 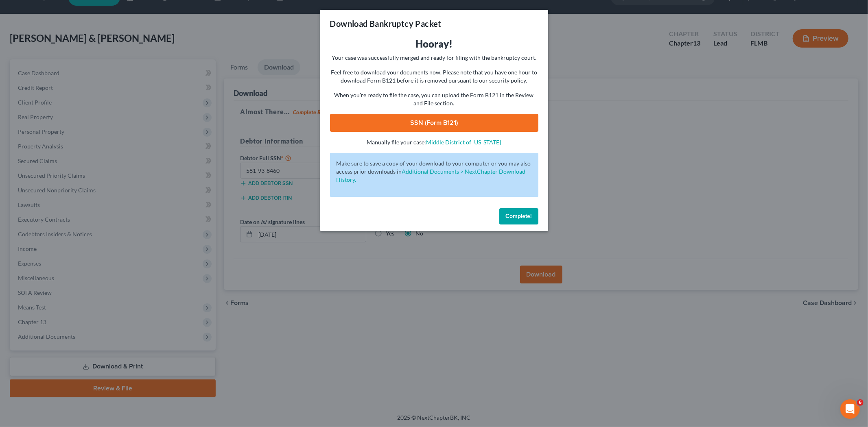 I want to click on a: SSN (Form B121), so click(x=434, y=123).